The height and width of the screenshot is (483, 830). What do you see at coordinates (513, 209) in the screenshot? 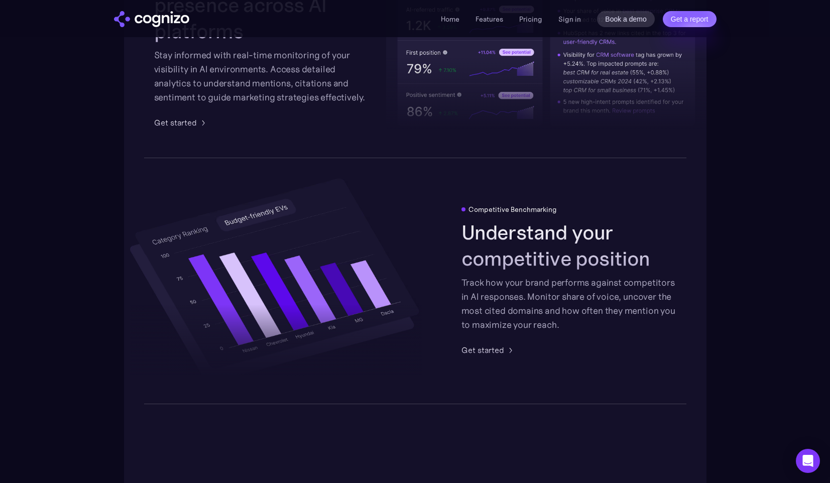
I see `div: Competitive Benchmarking` at bounding box center [513, 209].